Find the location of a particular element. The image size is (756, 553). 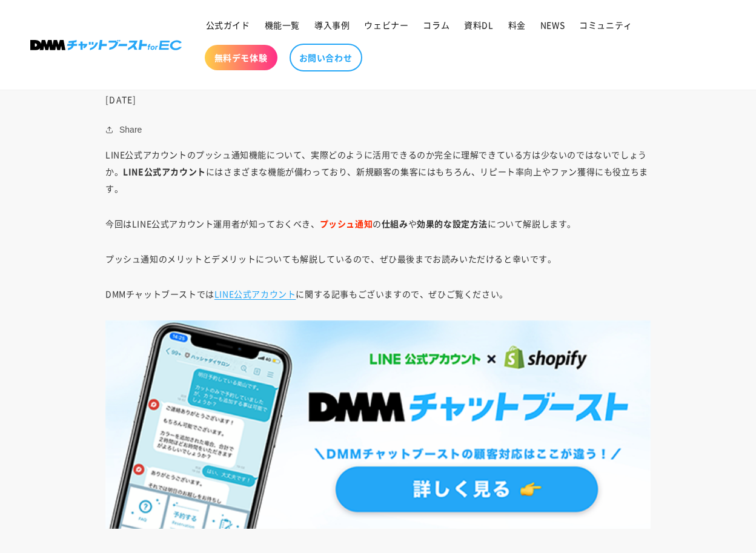

a: 資料DL is located at coordinates (479, 25).